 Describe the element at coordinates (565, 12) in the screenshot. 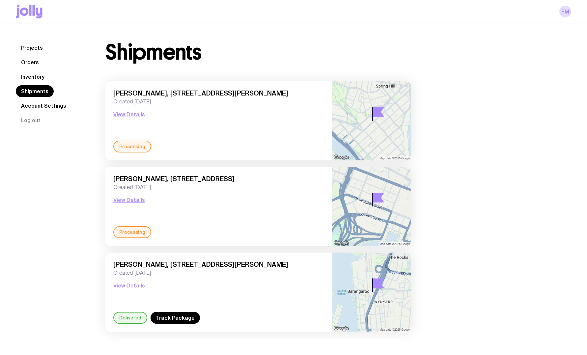

I see `a: FM` at that location.